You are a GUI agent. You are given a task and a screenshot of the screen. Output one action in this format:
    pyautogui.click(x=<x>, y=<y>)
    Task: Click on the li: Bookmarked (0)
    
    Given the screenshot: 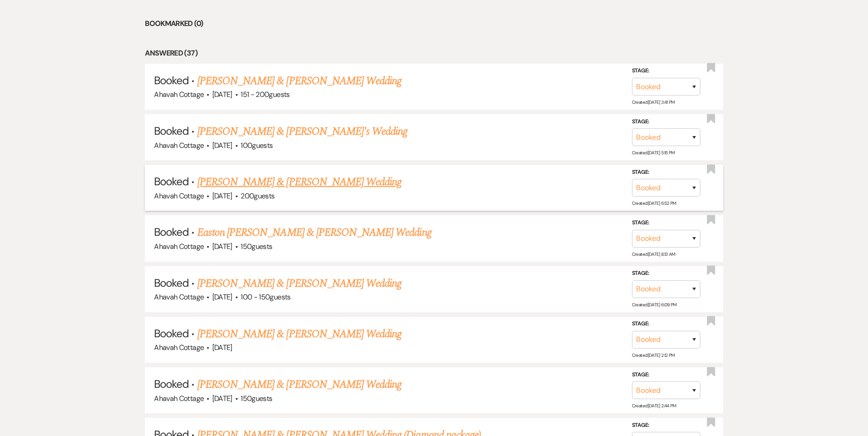 What is the action you would take?
    pyautogui.click(x=434, y=24)
    